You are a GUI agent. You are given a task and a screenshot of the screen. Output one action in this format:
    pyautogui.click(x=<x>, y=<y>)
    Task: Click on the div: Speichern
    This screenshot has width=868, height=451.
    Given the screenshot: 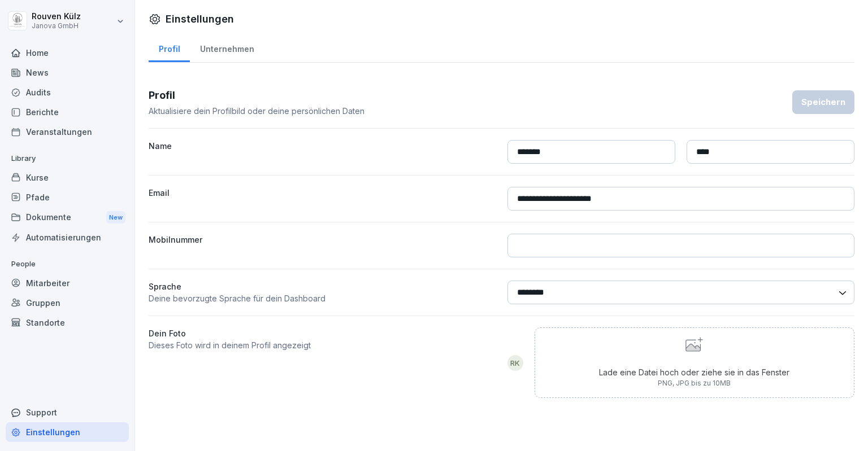 What is the action you would take?
    pyautogui.click(x=824, y=103)
    